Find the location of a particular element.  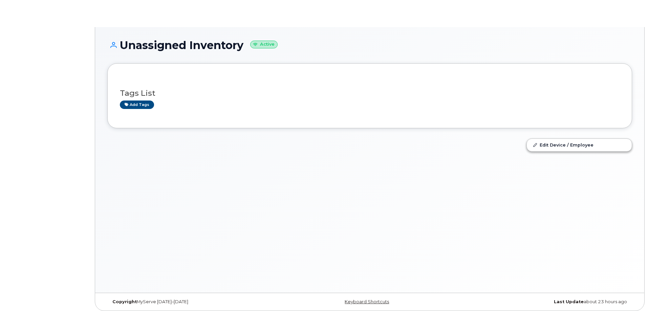

a: Edit Device / Employee is located at coordinates (579, 145).